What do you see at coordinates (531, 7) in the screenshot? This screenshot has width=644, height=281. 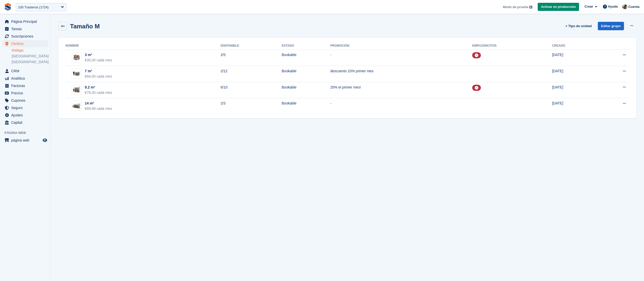 I see `img: icon-info-grey-7440780725fd019a000dd9b08b2336e03edf1995a4989e88bcd33f0948082b44.svg` at bounding box center [531, 7].